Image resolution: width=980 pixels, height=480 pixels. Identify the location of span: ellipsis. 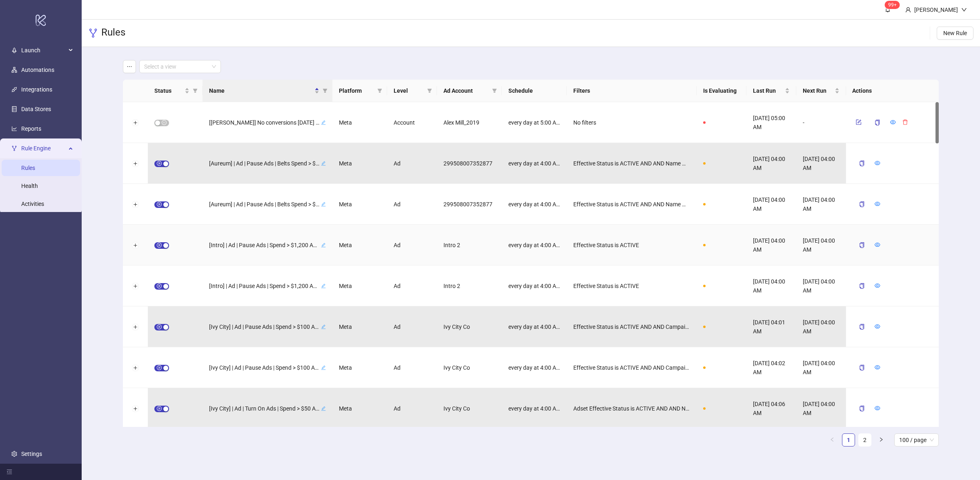
(129, 67).